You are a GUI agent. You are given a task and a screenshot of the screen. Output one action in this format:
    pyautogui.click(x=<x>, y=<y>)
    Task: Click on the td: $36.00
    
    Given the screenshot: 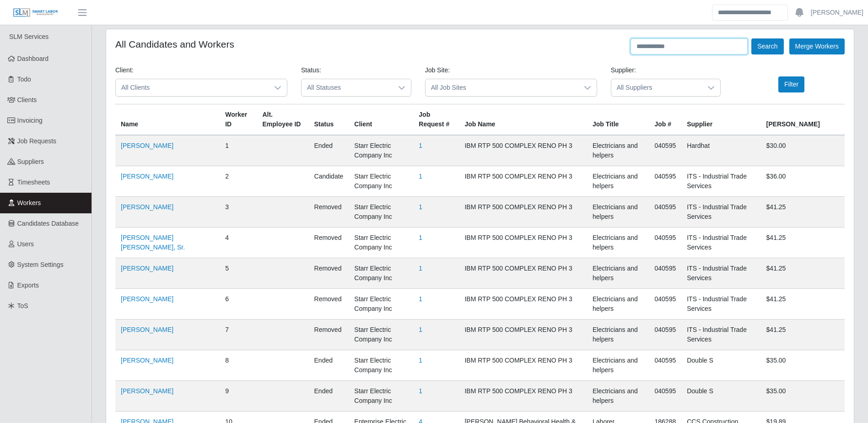 What is the action you would take?
    pyautogui.click(x=802, y=182)
    